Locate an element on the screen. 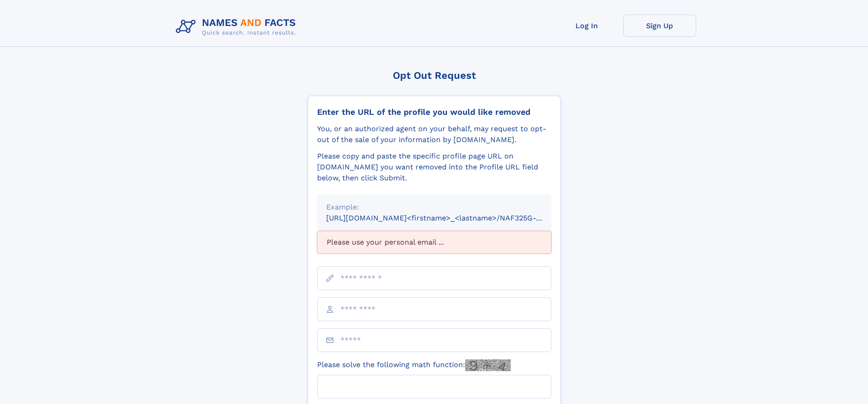 The image size is (868, 404). div: Example: is located at coordinates (434, 207).